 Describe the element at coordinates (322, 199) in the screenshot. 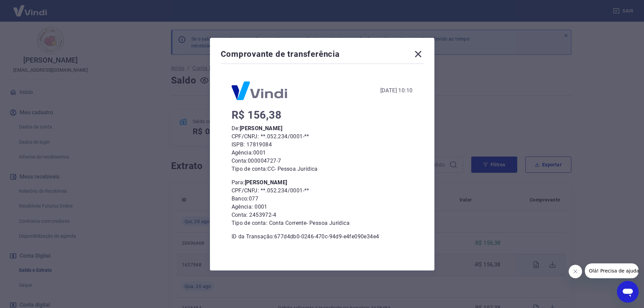

I see `p: Banco: 077` at that location.